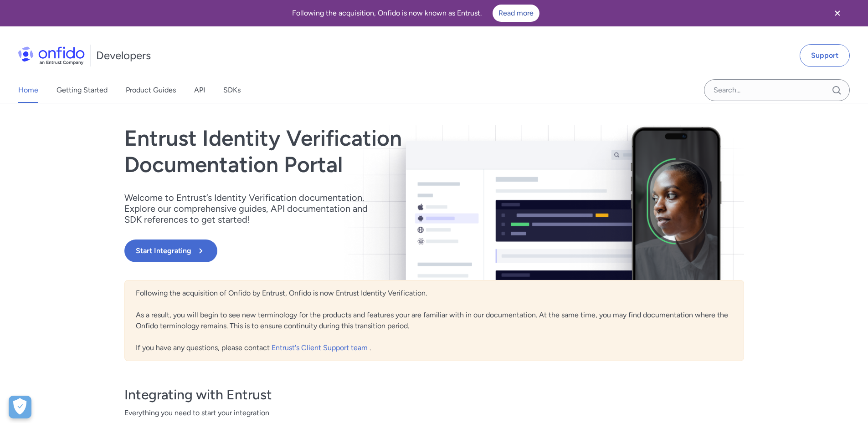  I want to click on span: Everything you need to start your integration, so click(434, 413).